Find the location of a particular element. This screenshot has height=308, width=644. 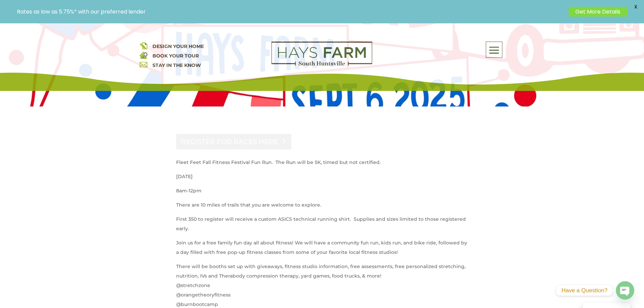

a: hays farm homes huntsville development is located at coordinates (322, 64).